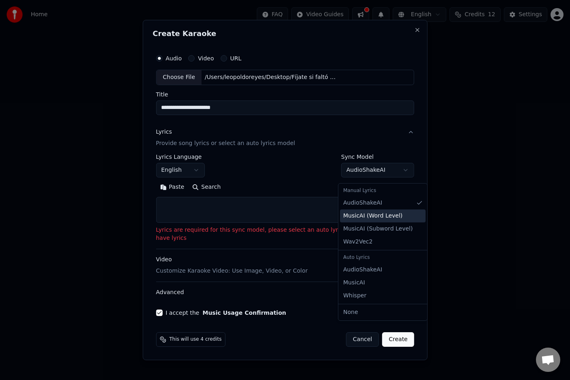 This screenshot has height=380, width=570. What do you see at coordinates (373, 216) in the screenshot?
I see `span: MusicAI ( Word Level )` at bounding box center [373, 216].